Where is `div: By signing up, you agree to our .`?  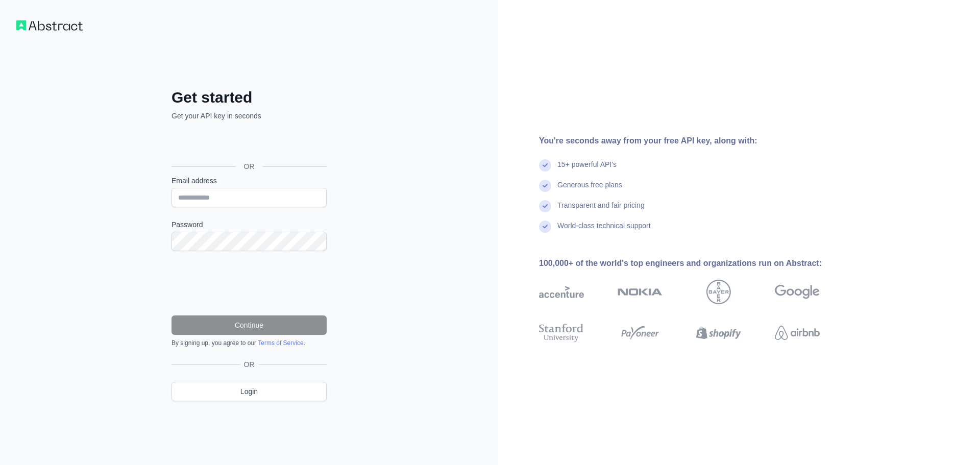
div: By signing up, you agree to our . is located at coordinates (249, 343).